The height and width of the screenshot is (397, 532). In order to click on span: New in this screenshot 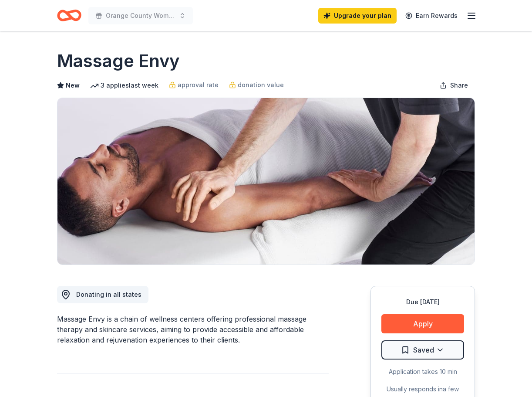, I will do `click(73, 86)`.